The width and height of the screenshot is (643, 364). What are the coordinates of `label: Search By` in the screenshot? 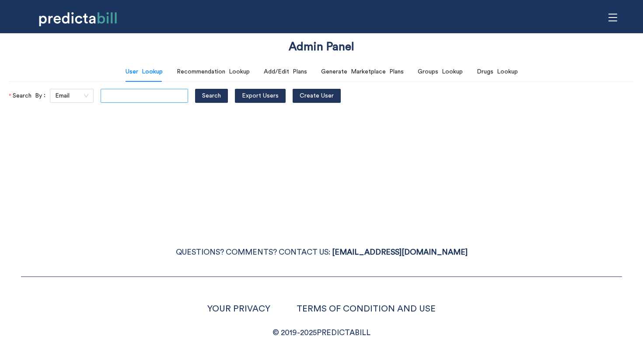 It's located at (29, 96).